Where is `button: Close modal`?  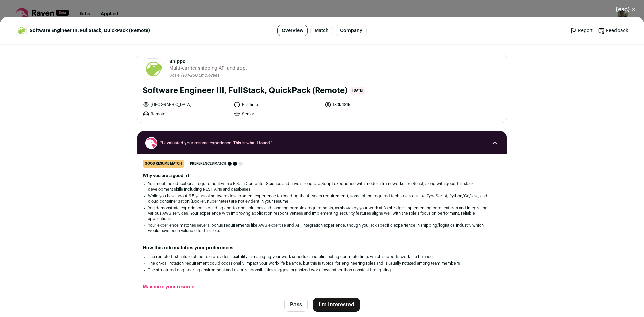
button: Close modal is located at coordinates (625, 9).